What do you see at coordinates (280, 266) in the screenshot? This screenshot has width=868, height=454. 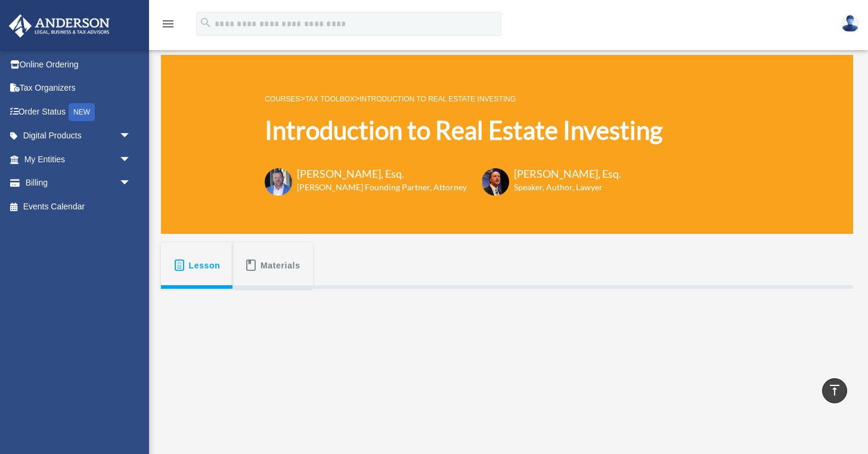 I see `span: Materials` at bounding box center [280, 266].